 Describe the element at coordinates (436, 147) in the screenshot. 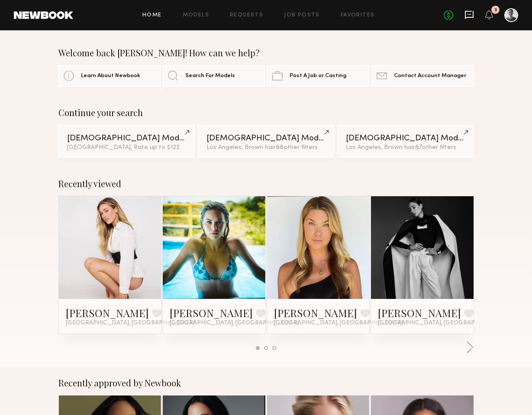

I see `span: & 7 other filter s` at that location.